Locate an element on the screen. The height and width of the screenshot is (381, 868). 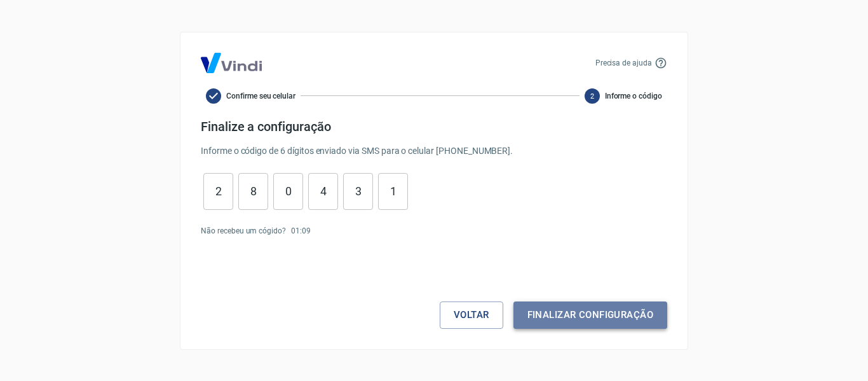
text: 2 is located at coordinates (593, 96).